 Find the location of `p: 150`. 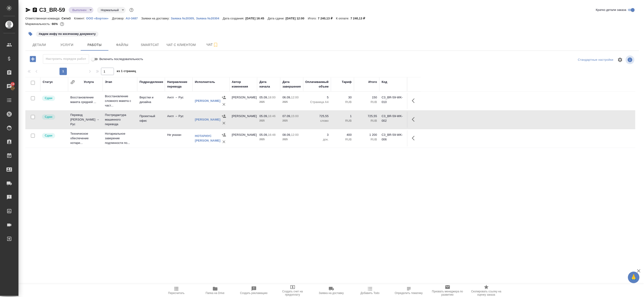

p: 150 is located at coordinates (367, 98).